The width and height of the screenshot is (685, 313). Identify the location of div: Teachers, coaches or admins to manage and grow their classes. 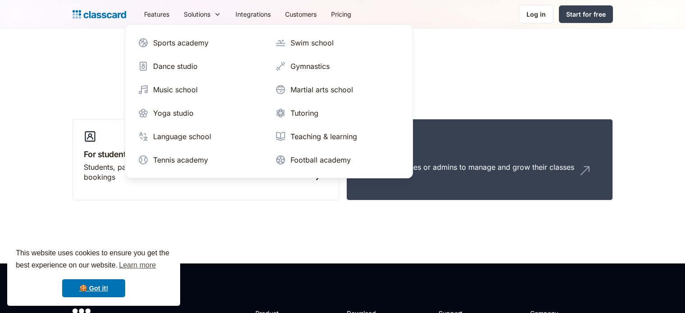
(465, 167).